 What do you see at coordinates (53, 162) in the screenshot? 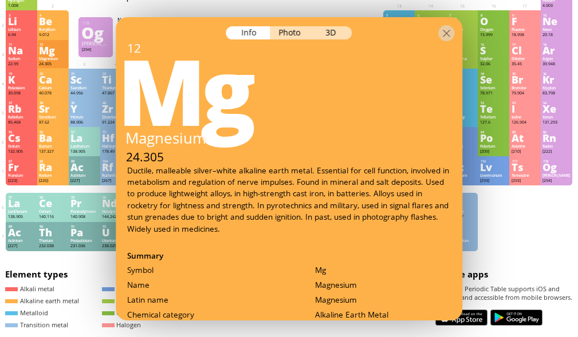
I see `div: 88` at bounding box center [53, 162].